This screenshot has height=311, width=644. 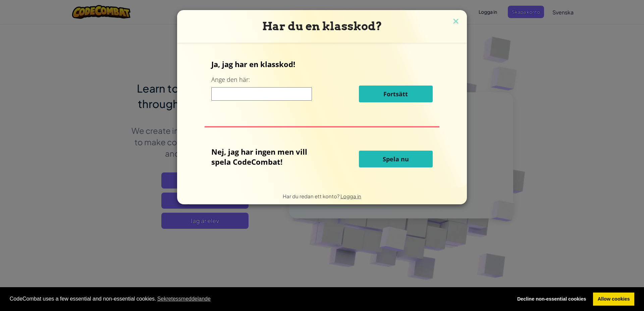 I want to click on label: Ange den här:, so click(x=231, y=79).